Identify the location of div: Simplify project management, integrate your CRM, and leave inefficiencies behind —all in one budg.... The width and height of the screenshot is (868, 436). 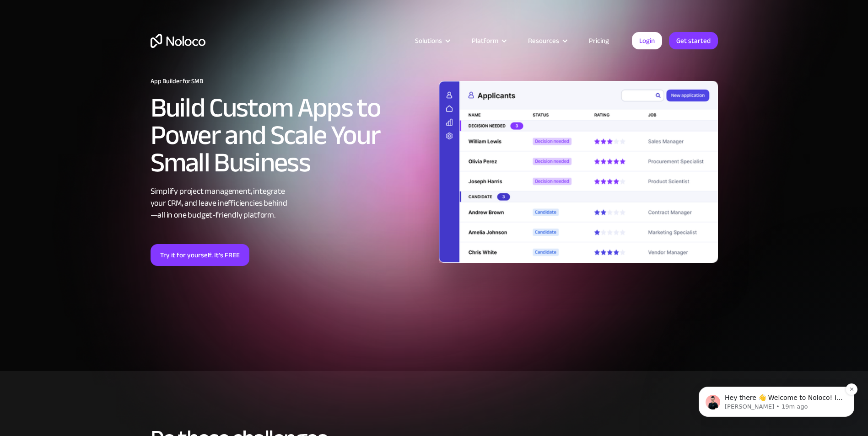
(290, 204).